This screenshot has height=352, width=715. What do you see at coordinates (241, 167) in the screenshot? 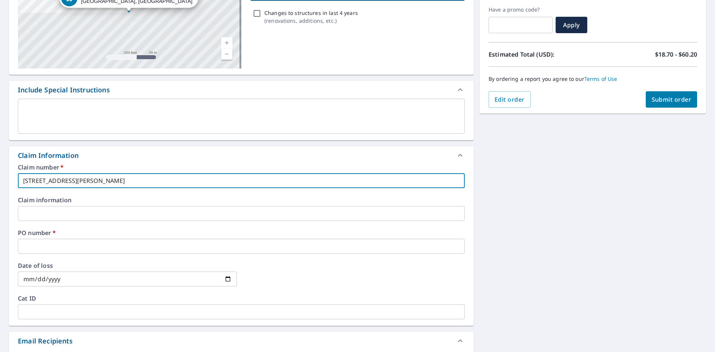
I see `label: Claim number` at bounding box center [241, 167].